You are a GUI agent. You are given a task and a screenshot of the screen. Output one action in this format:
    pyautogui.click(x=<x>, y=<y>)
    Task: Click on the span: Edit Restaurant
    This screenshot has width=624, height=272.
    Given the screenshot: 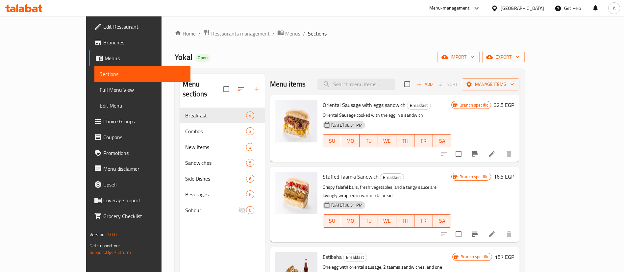 What is the action you would take?
    pyautogui.click(x=144, y=27)
    